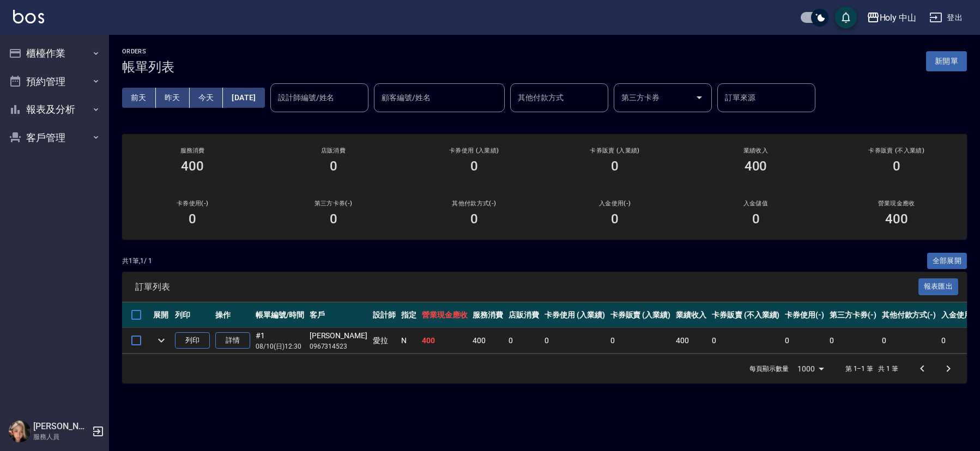 This screenshot has height=451, width=980. What do you see at coordinates (892, 17) in the screenshot?
I see `button: Holy 中山` at bounding box center [892, 17].